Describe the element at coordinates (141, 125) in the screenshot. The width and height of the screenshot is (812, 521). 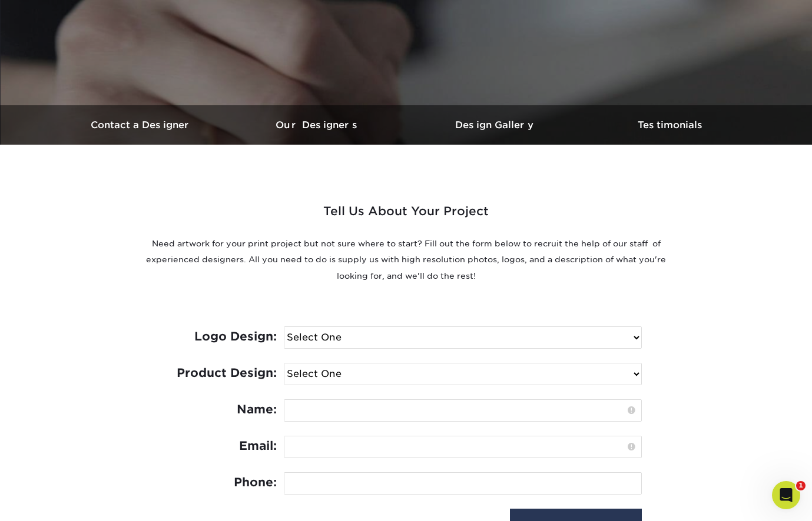
I see `h3: Contact a Designer` at that location.